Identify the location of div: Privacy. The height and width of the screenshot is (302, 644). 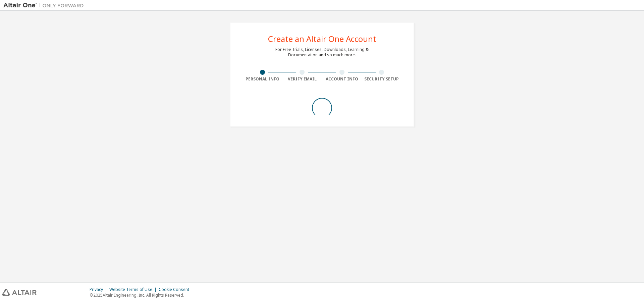
(99, 290).